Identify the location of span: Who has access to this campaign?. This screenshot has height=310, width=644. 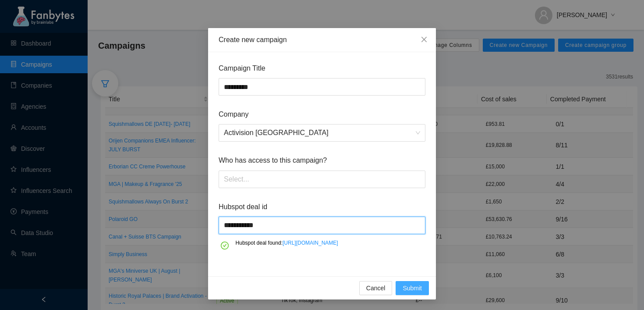
(322, 160).